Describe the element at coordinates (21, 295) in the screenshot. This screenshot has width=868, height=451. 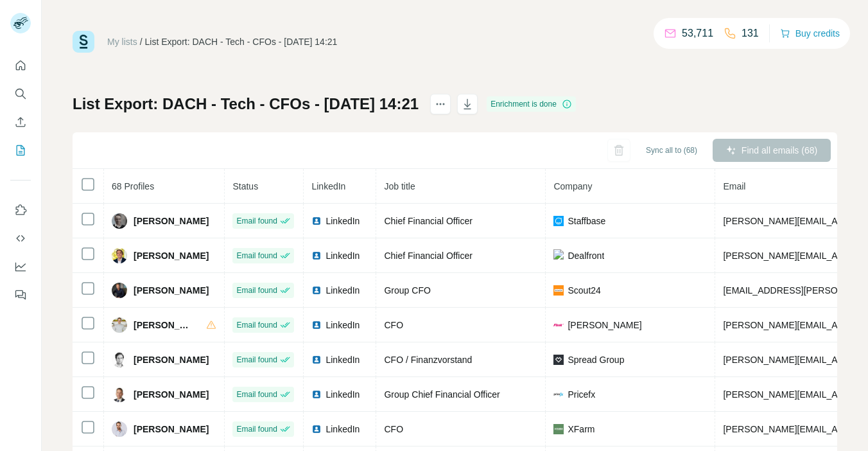
I see `button: Feedback` at that location.